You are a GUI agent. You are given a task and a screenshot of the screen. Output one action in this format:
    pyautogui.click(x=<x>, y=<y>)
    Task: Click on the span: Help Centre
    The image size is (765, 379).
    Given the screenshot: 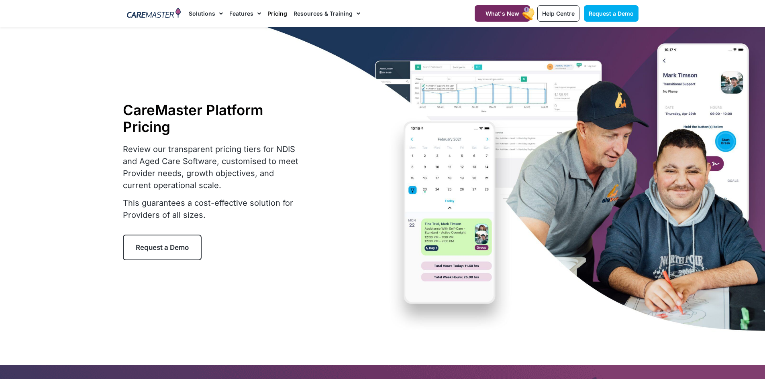 What is the action you would take?
    pyautogui.click(x=558, y=13)
    